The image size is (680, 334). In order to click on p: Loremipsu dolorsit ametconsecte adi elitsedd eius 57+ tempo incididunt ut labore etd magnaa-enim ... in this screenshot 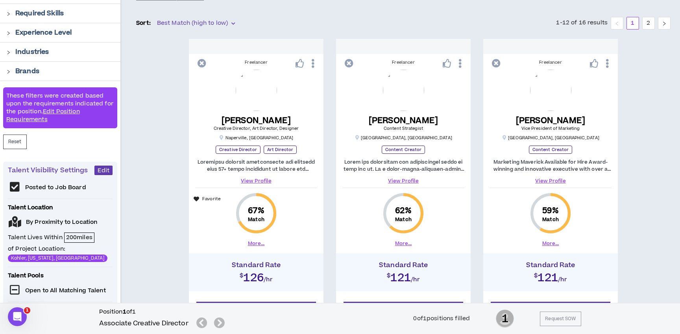, I will do `click(256, 166)`.